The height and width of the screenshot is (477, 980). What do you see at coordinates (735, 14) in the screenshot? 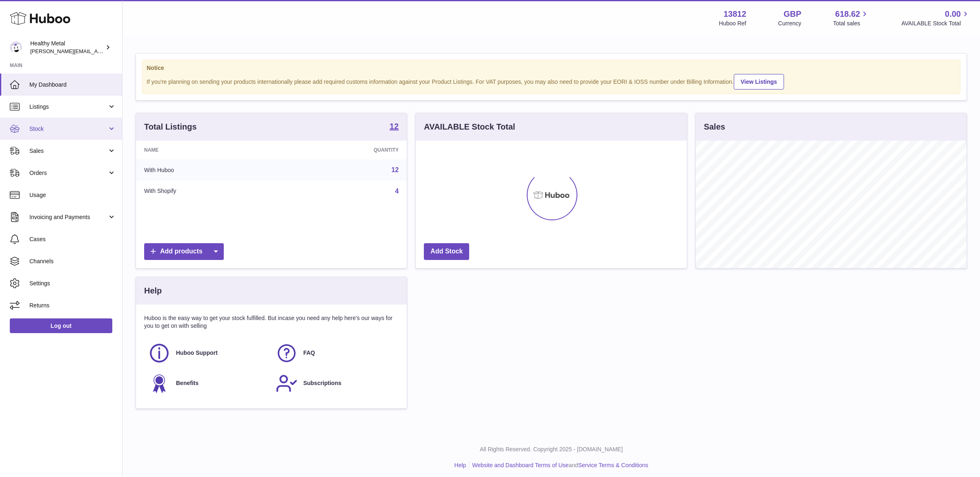
I see `strong: 13812` at bounding box center [735, 14].